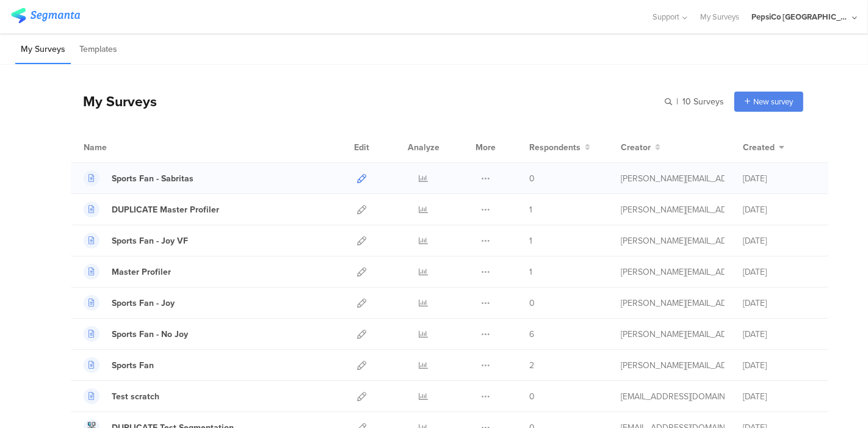 Image resolution: width=868 pixels, height=428 pixels. I want to click on a: Sports Fan, so click(118, 365).